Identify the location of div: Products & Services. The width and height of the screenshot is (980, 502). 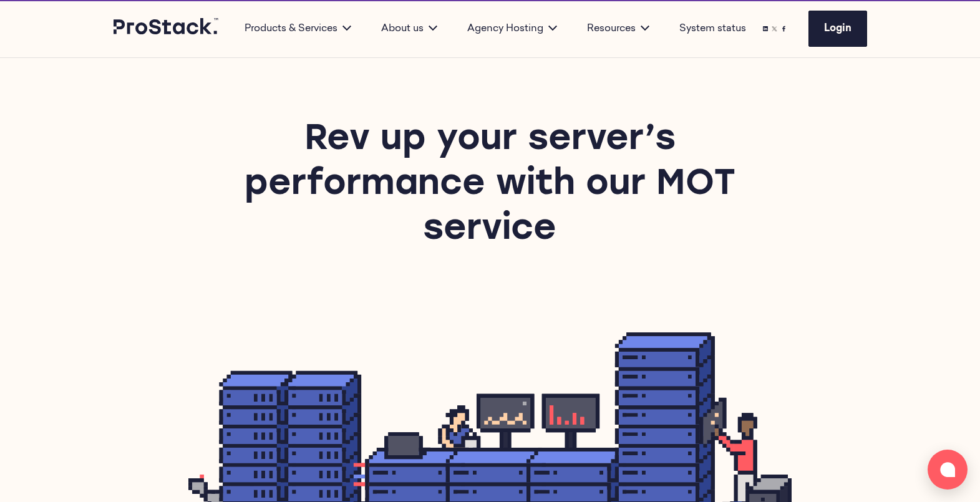
(297, 29).